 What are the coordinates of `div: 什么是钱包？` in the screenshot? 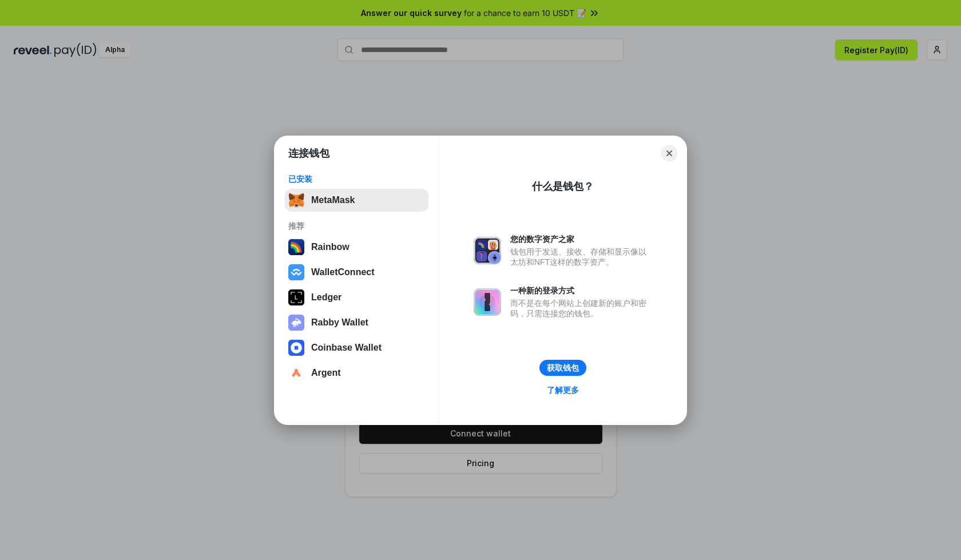 It's located at (563, 186).